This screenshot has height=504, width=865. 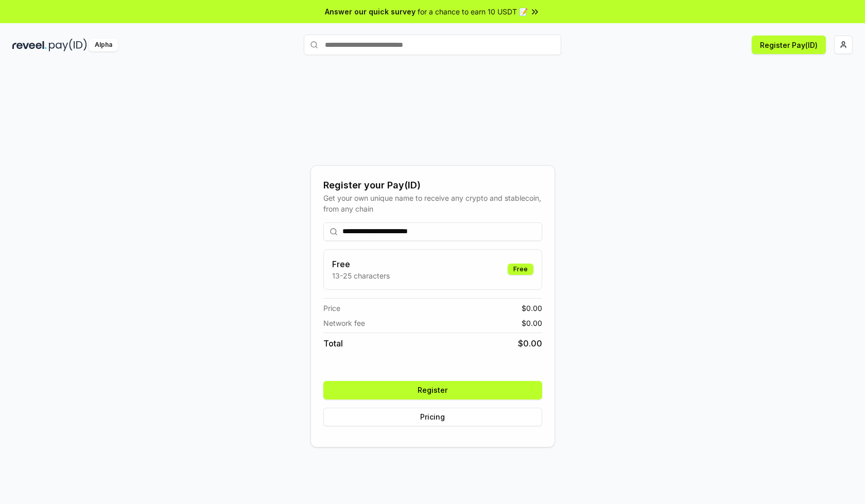 What do you see at coordinates (520, 269) in the screenshot?
I see `div: Free` at bounding box center [520, 269].